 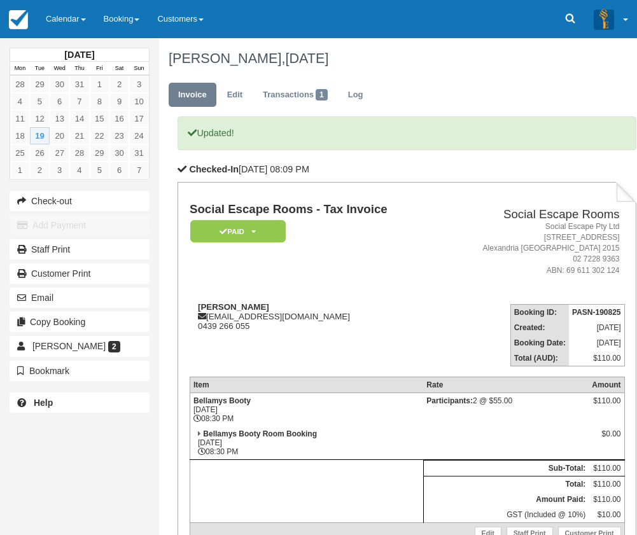 I want to click on th: Sub-Total:, so click(x=506, y=468).